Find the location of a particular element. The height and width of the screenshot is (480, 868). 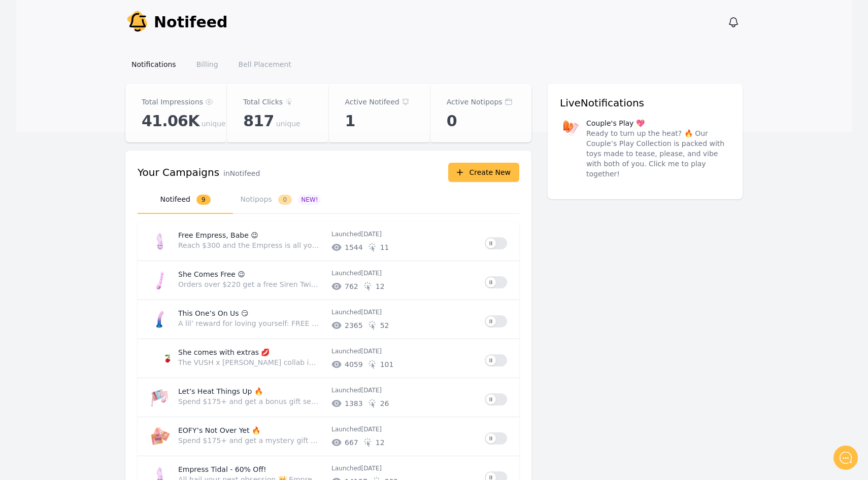

span: 9 is located at coordinates (204, 200).